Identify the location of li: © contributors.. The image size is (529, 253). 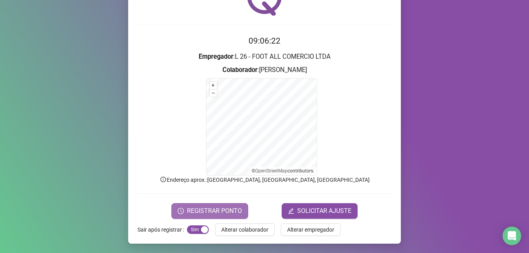
(283, 171).